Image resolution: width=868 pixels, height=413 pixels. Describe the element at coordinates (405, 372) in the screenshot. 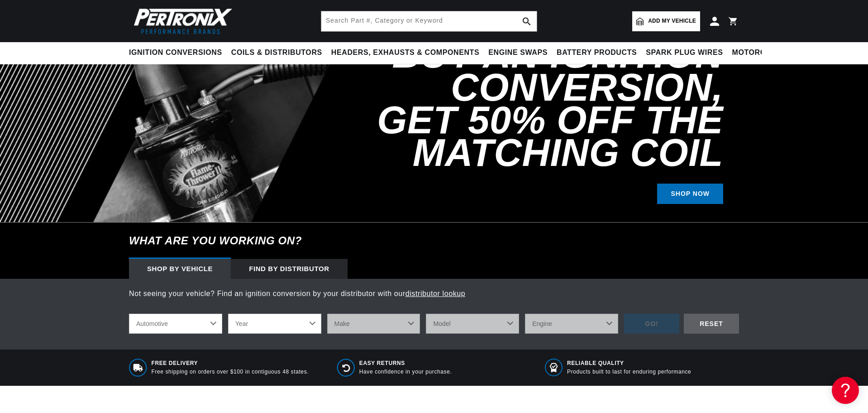

I see `p: Have confidence in your purchase.` at that location.